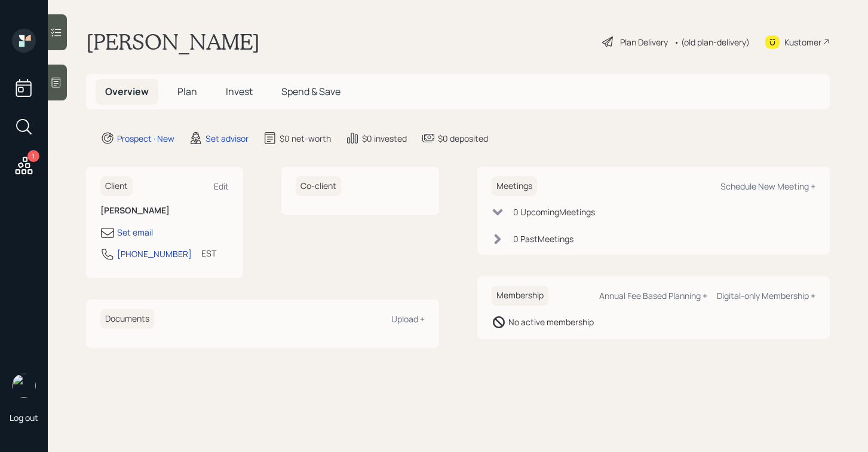  I want to click on div: Upload +, so click(408, 319).